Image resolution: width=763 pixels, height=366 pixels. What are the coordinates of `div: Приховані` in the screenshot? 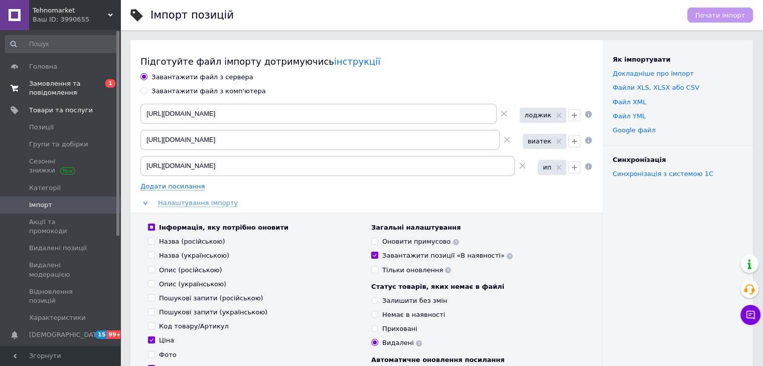 It's located at (400, 329).